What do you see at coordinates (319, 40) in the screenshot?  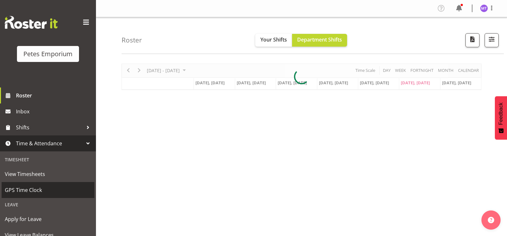 I see `button: Department Shifts` at bounding box center [319, 40].